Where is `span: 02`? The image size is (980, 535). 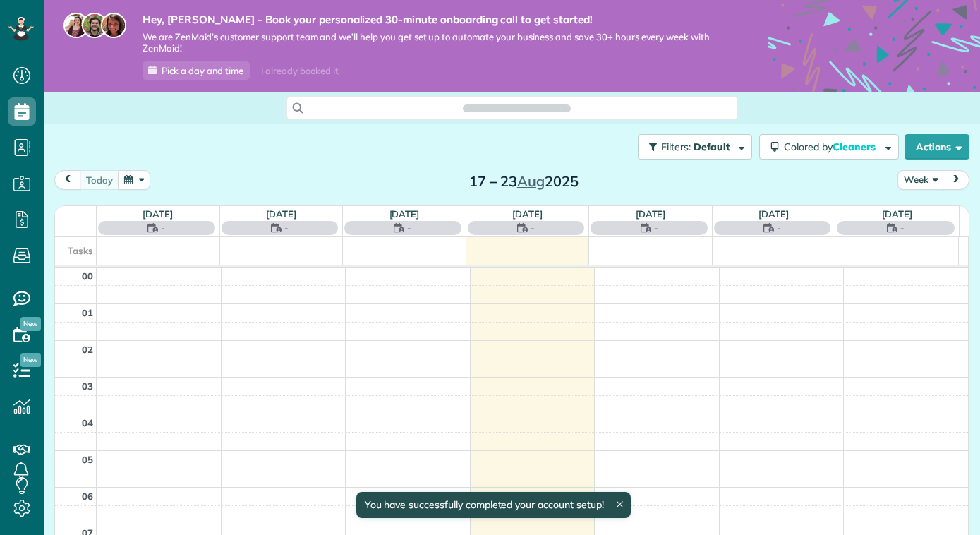
span: 02 is located at coordinates (87, 349).